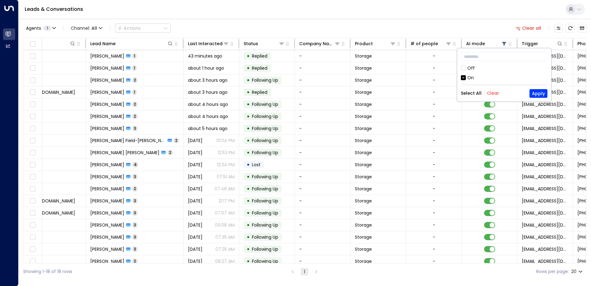 This screenshot has height=286, width=591. What do you see at coordinates (134, 56) in the screenshot?
I see `span: 1` at bounding box center [134, 56].